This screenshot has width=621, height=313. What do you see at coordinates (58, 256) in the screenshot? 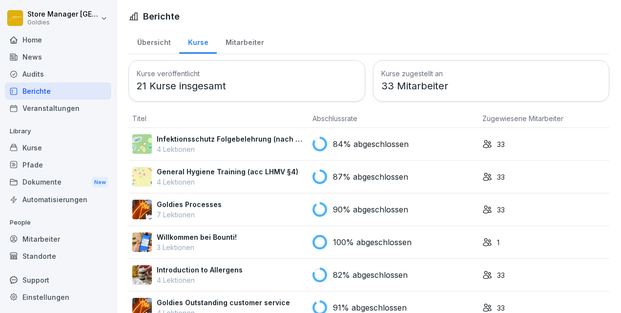
I see `div: Standorte` at bounding box center [58, 256].